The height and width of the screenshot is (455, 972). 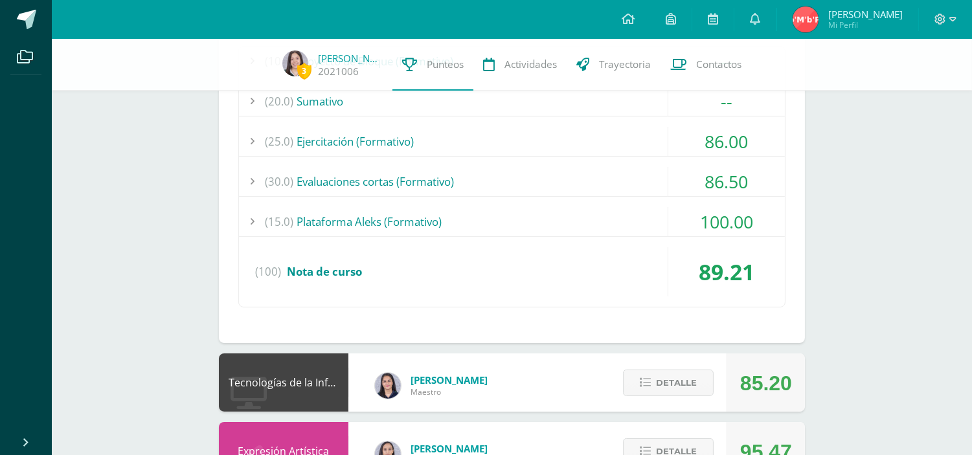 What do you see at coordinates (613, 65) in the screenshot?
I see `a: Trayectoria` at bounding box center [613, 65].